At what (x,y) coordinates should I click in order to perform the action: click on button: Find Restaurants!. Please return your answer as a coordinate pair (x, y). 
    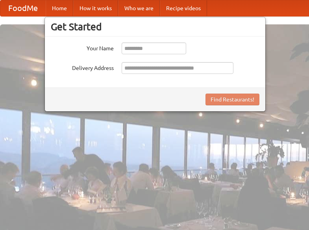
    Looking at the image, I should click on (232, 100).